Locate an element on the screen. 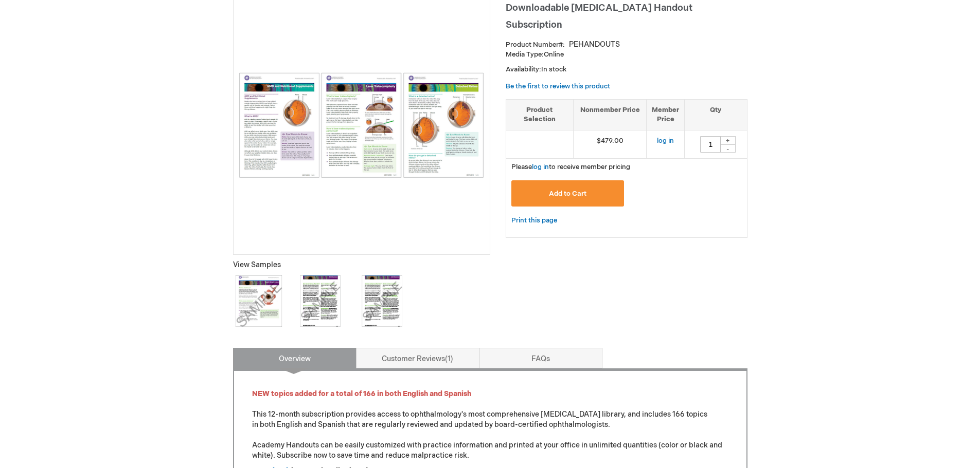  th: Qty is located at coordinates (716, 115).